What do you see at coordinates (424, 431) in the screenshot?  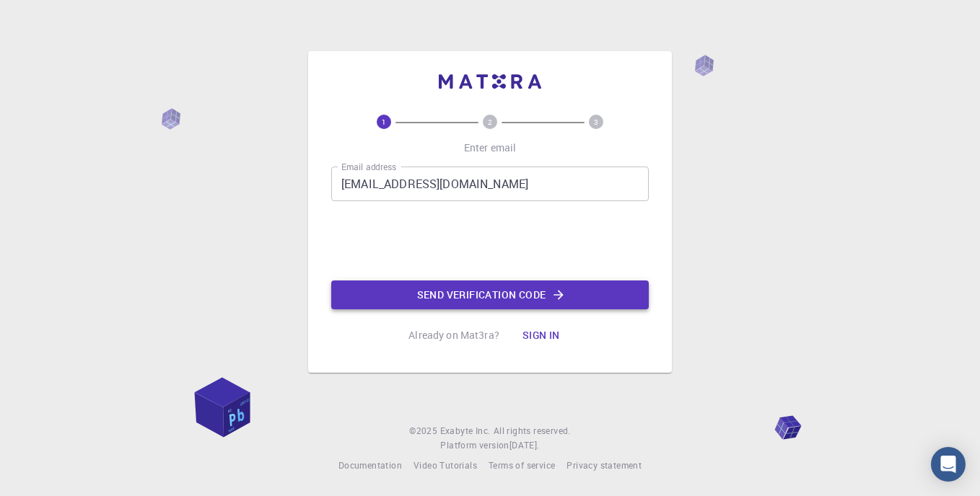 I see `span: © 2025` at bounding box center [424, 431].